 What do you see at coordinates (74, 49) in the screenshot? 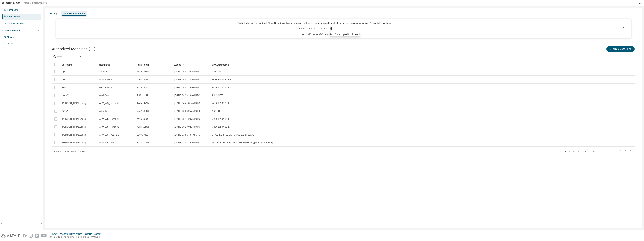
I see `span: Authorized Machines (11)` at bounding box center [74, 49].